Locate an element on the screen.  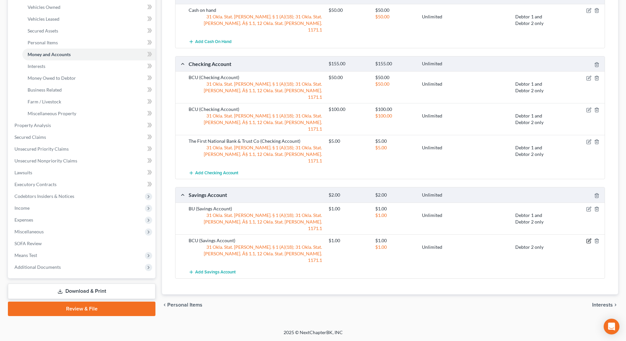
a: Unsecured Priority Claims is located at coordinates (82, 149).